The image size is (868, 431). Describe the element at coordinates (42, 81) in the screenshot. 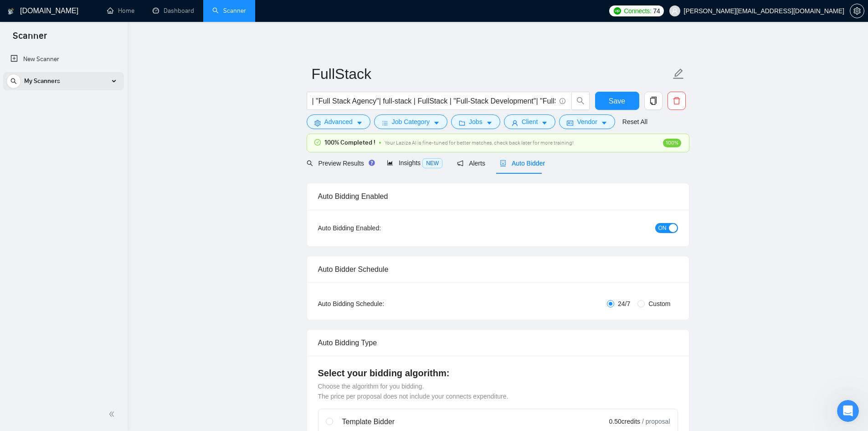

I see `span: My Scanners` at that location.